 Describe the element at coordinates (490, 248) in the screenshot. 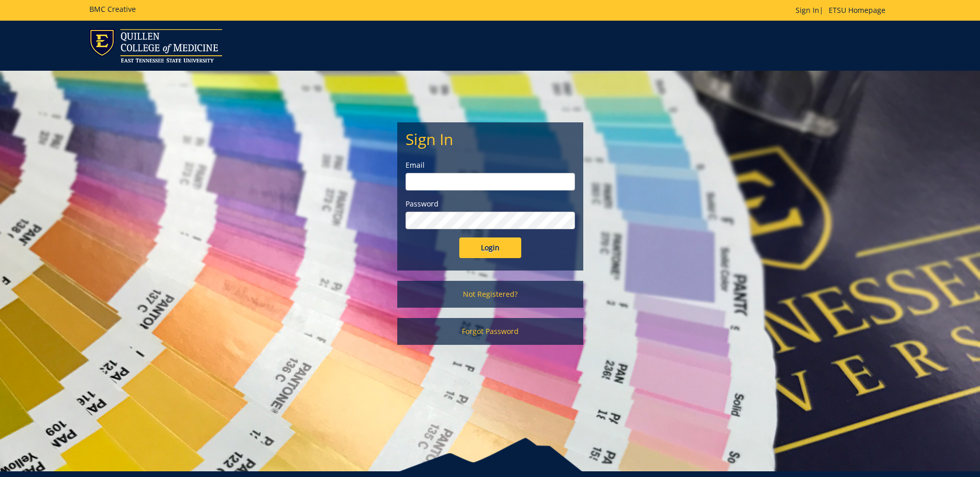

I see `input: Login` at that location.